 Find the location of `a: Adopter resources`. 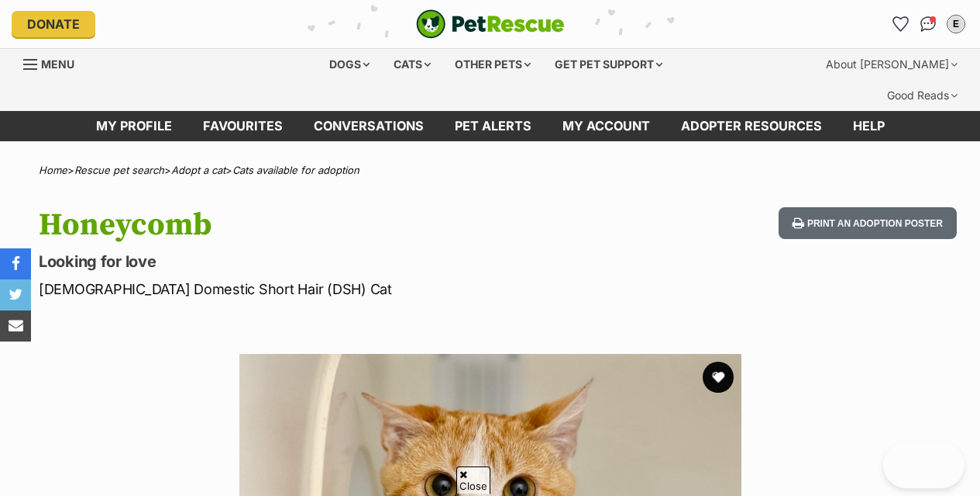

a: Adopter resources is located at coordinates (752, 125).